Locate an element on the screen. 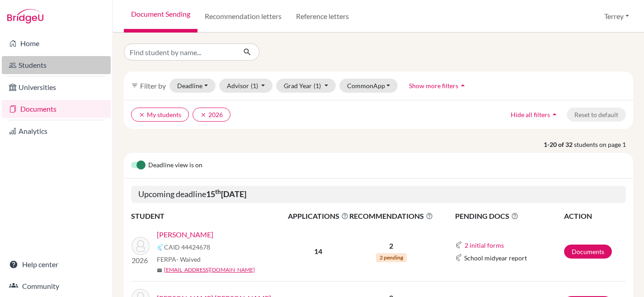  button: Deadline is located at coordinates (193, 85).